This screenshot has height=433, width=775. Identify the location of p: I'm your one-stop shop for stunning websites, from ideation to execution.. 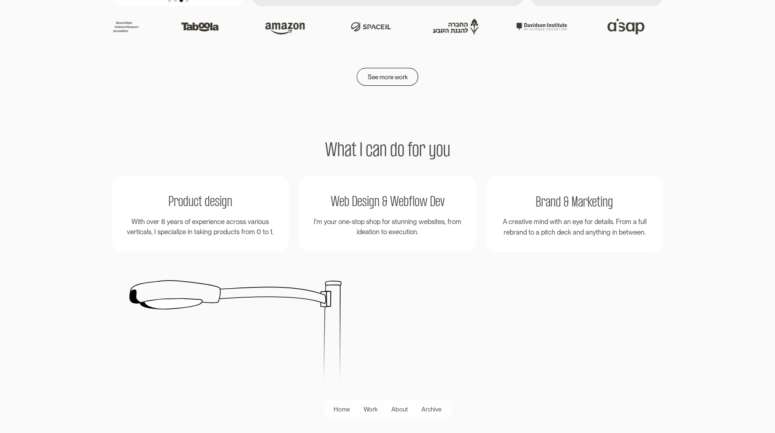
(387, 227).